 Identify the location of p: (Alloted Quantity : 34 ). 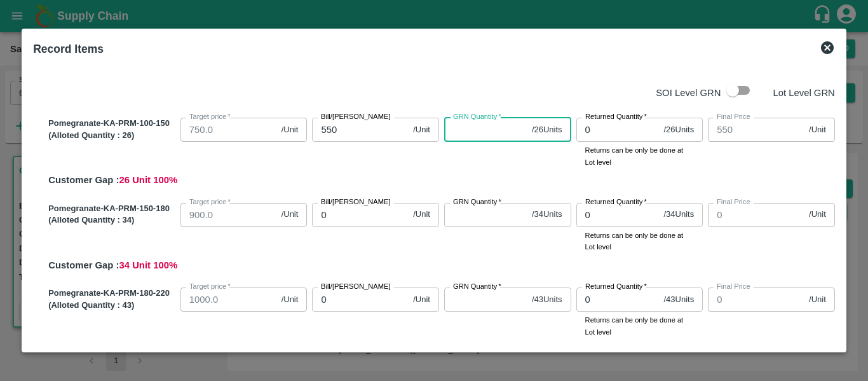
(112, 220).